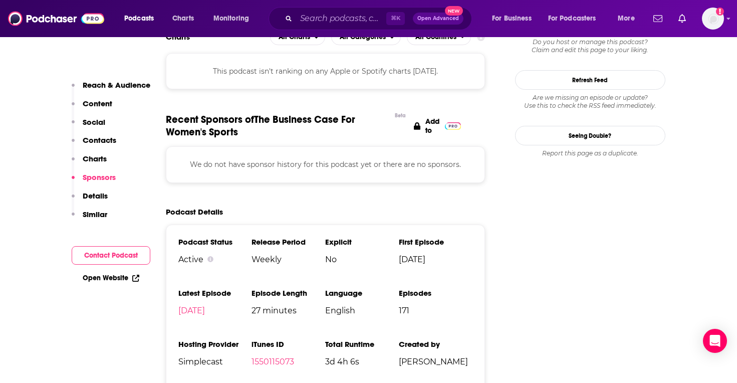  I want to click on a: Podchaser - Follow, Share and Rate Podcasts, so click(56, 19).